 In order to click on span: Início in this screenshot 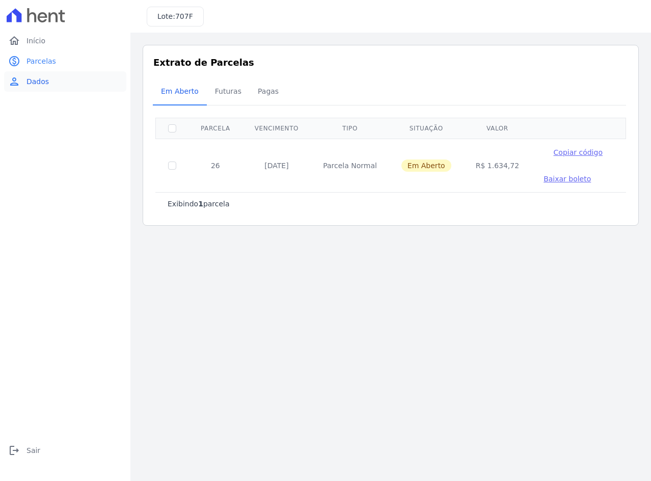, I will do `click(36, 41)`.